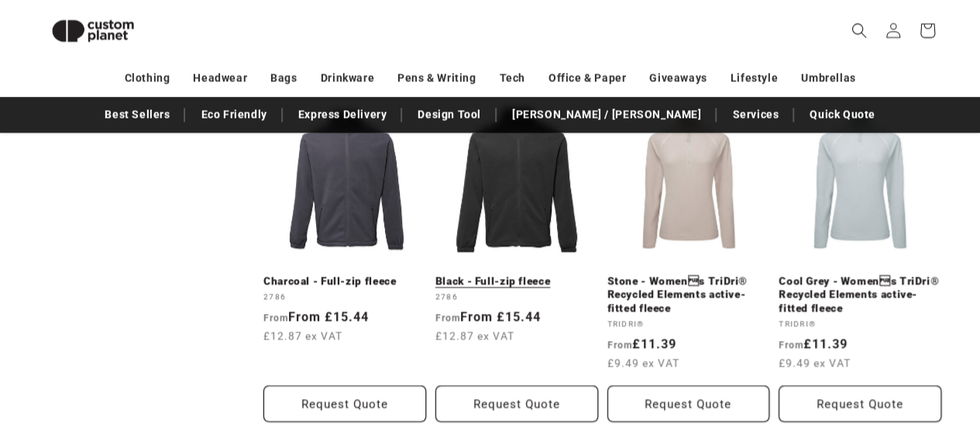  What do you see at coordinates (450, 114) in the screenshot?
I see `a: Design Tool` at bounding box center [450, 114].